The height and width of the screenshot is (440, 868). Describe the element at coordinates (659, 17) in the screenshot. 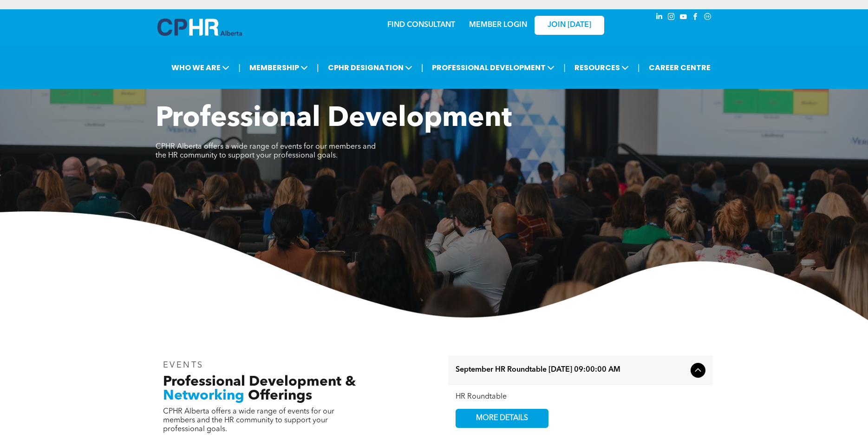

I see `a: linkedin` at that location.